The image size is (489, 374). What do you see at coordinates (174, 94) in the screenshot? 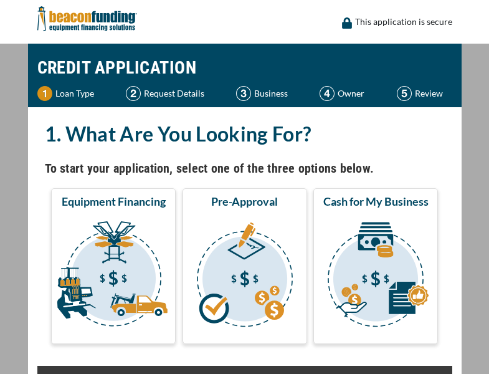
I see `p: Request Details` at bounding box center [174, 94].